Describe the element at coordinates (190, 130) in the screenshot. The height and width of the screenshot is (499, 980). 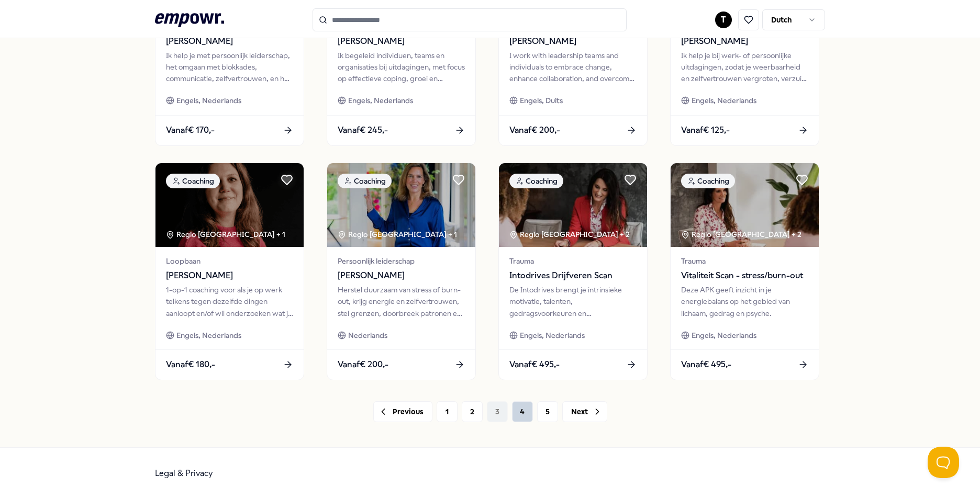
I see `span: Vanaf € 170,-` at that location.